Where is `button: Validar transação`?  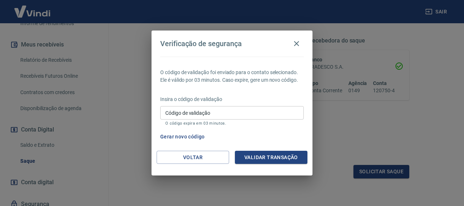
button: Validar transação is located at coordinates (271, 157).